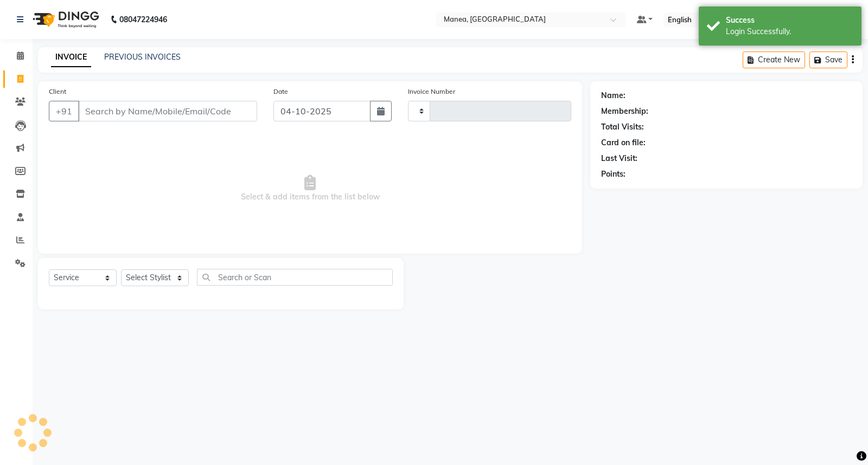 The height and width of the screenshot is (465, 868). Describe the element at coordinates (71, 58) in the screenshot. I see `a: INVOICE` at that location.